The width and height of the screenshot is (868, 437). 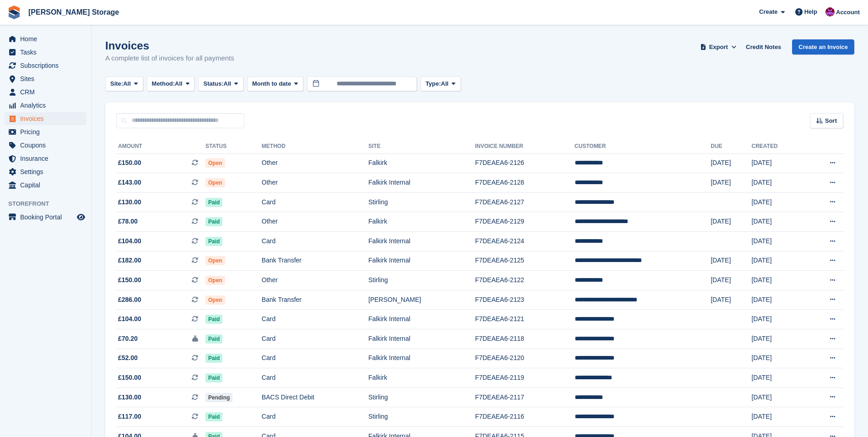 I want to click on span: £150.00, so click(x=130, y=377).